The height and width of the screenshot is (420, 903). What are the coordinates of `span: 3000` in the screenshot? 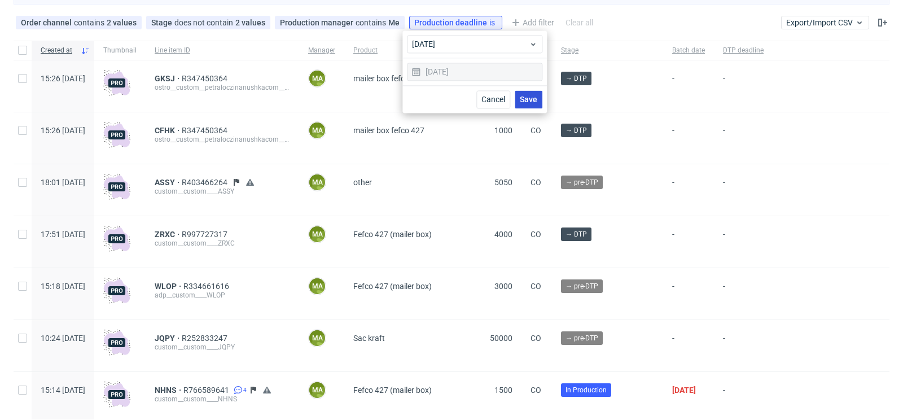 It's located at (504, 286).